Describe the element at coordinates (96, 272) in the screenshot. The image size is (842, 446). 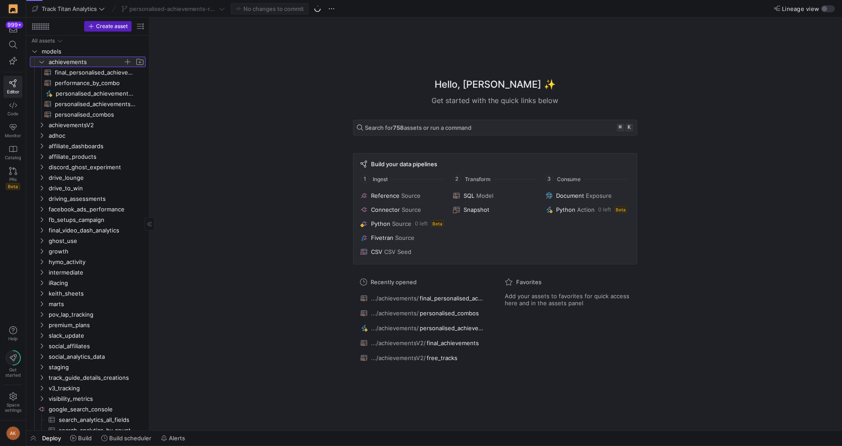
I see `span: intermediate` at that location.